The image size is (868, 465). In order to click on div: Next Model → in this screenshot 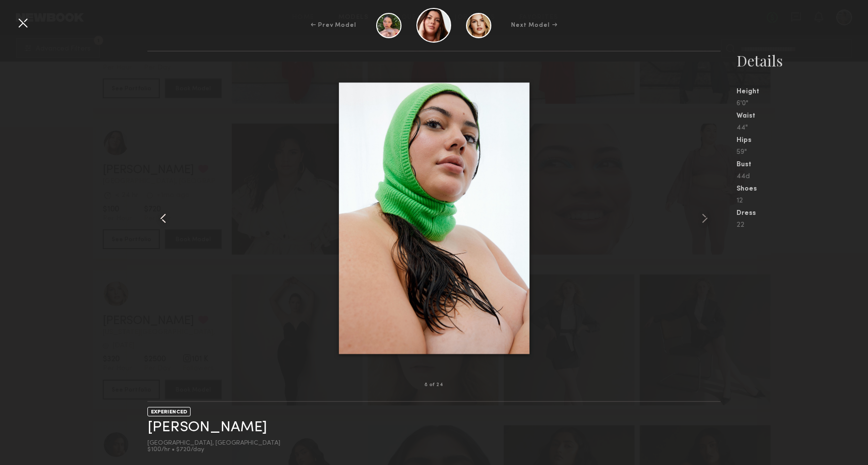, I will do `click(534, 25)`.